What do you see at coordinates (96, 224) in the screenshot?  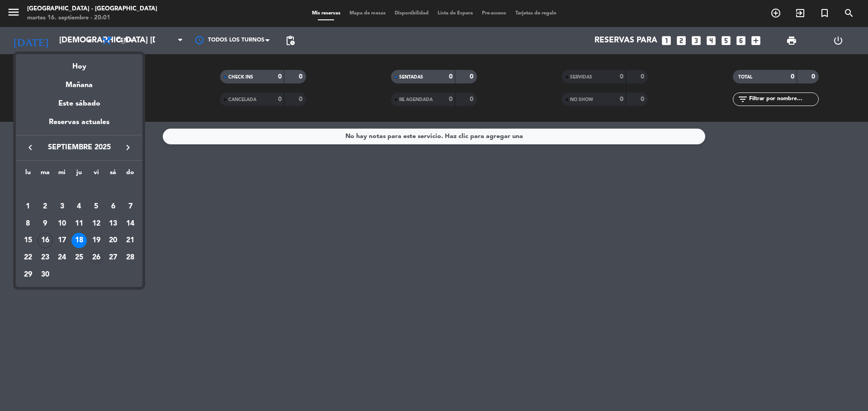 I see `td: 12 de septiembre de 2025` at bounding box center [96, 224].